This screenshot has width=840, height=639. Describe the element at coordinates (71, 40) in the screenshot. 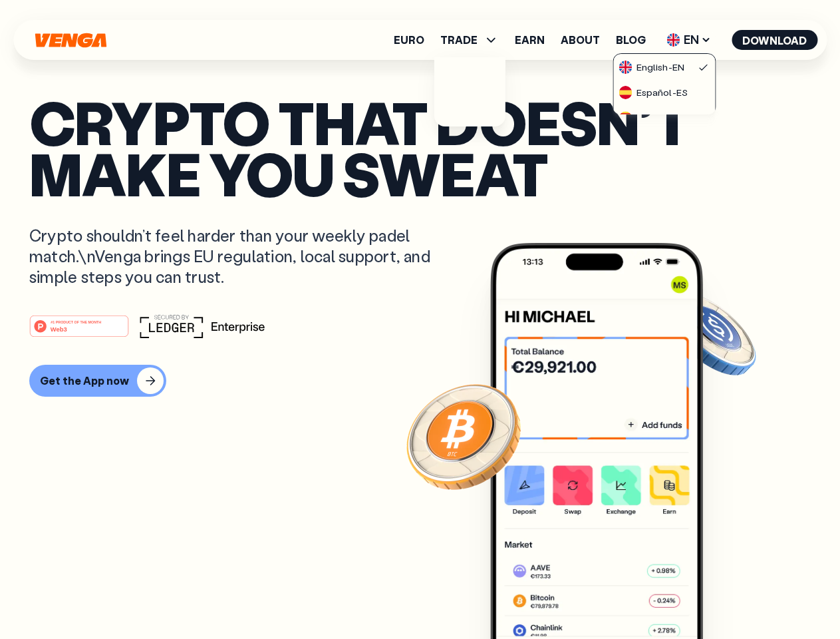

I see `svg: Home` at that location.